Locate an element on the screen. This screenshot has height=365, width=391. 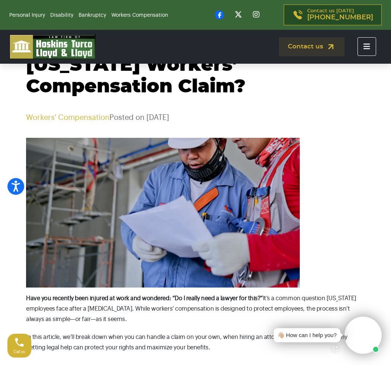
a: Bankruptcy is located at coordinates (92, 15).